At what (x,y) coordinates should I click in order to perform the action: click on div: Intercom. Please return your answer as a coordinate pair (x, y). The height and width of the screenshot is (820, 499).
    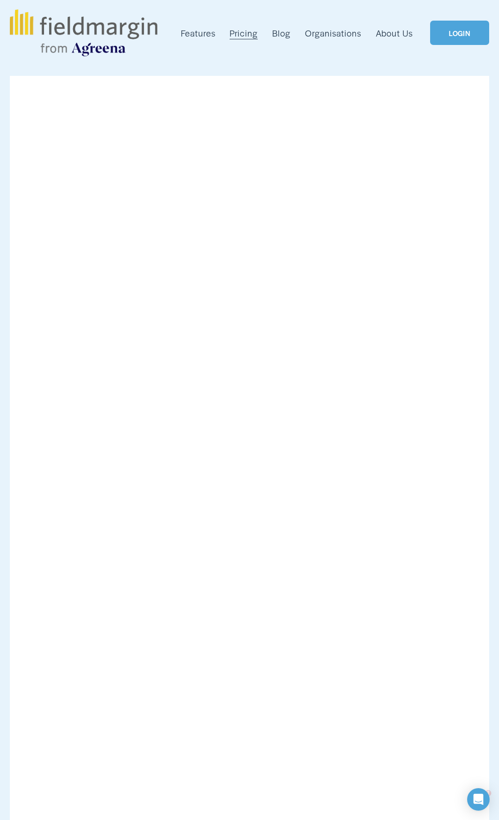
    Looking at the image, I should click on (11, 17).